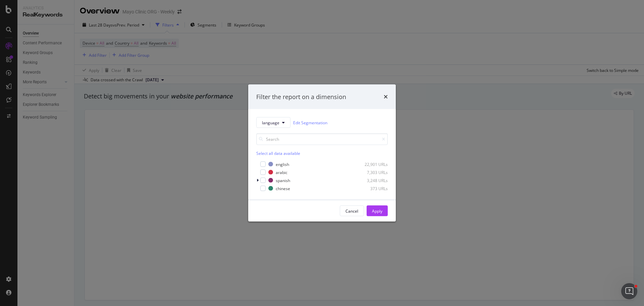  What do you see at coordinates (301, 97) in the screenshot?
I see `div: Filter the report on a dimension` at bounding box center [301, 97].